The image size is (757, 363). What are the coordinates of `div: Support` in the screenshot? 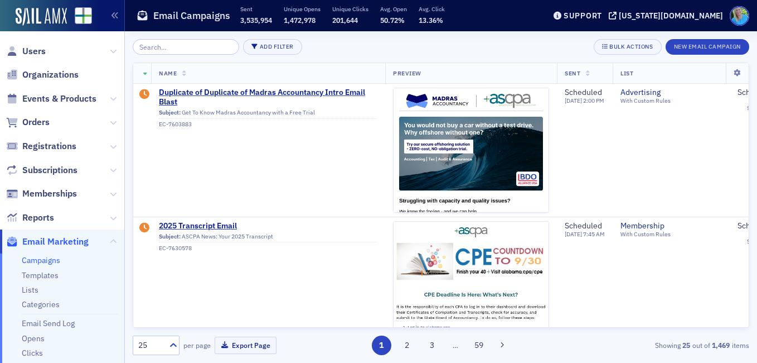 It's located at (583, 16).